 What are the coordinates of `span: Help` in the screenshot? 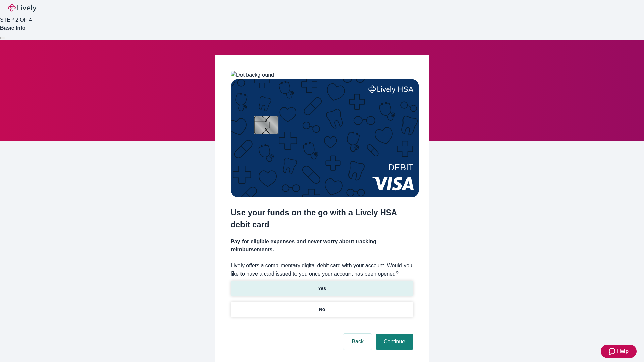 It's located at (622, 351).